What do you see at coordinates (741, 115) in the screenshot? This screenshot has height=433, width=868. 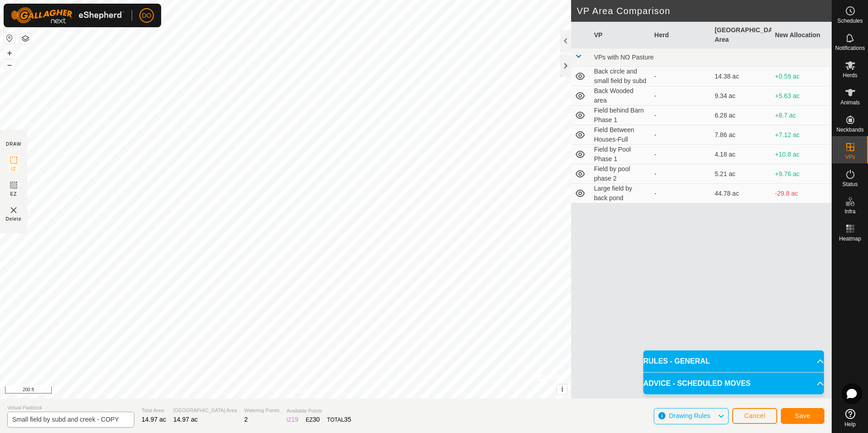 I see `td: 6.28 ac` at bounding box center [741, 115].